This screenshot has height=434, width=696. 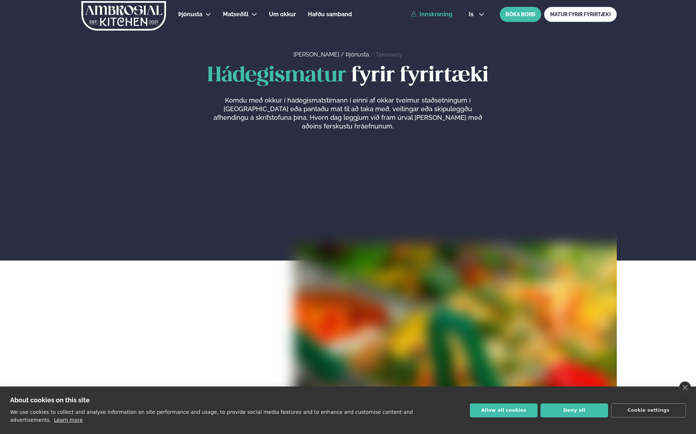 I want to click on button: Cookie settings, so click(x=648, y=410).